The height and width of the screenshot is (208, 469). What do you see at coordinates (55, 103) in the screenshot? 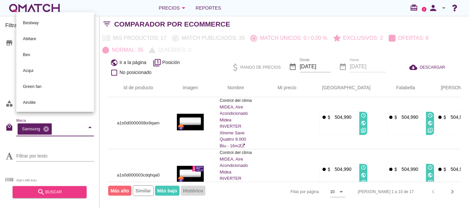
I see `div: Airolite` at bounding box center [55, 103].